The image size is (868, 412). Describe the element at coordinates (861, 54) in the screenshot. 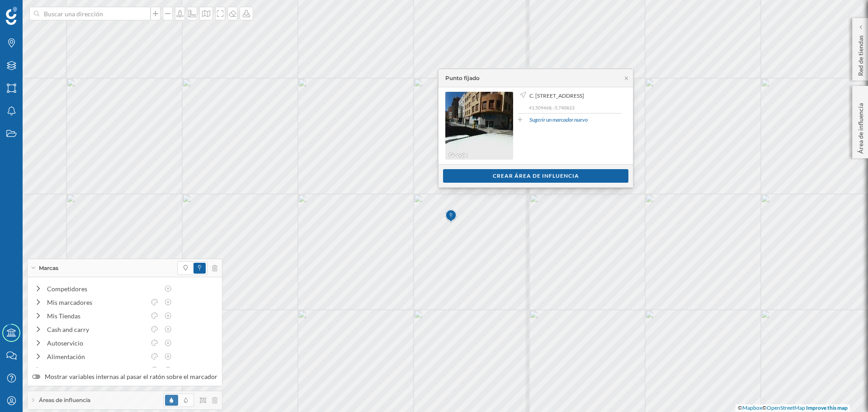

I see `p: Red de tiendas` at that location.